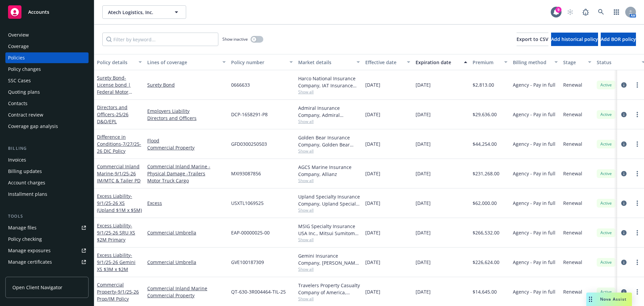  What do you see at coordinates (47, 46) in the screenshot?
I see `a: Coverage` at bounding box center [47, 46].